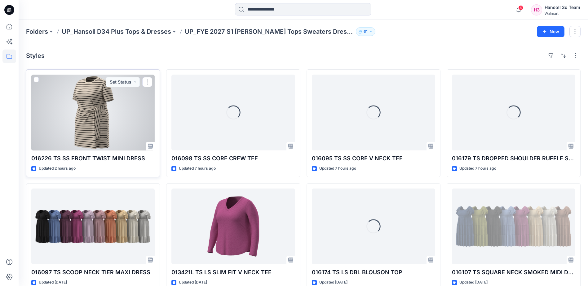  I want to click on button: 61, so click(365, 32).